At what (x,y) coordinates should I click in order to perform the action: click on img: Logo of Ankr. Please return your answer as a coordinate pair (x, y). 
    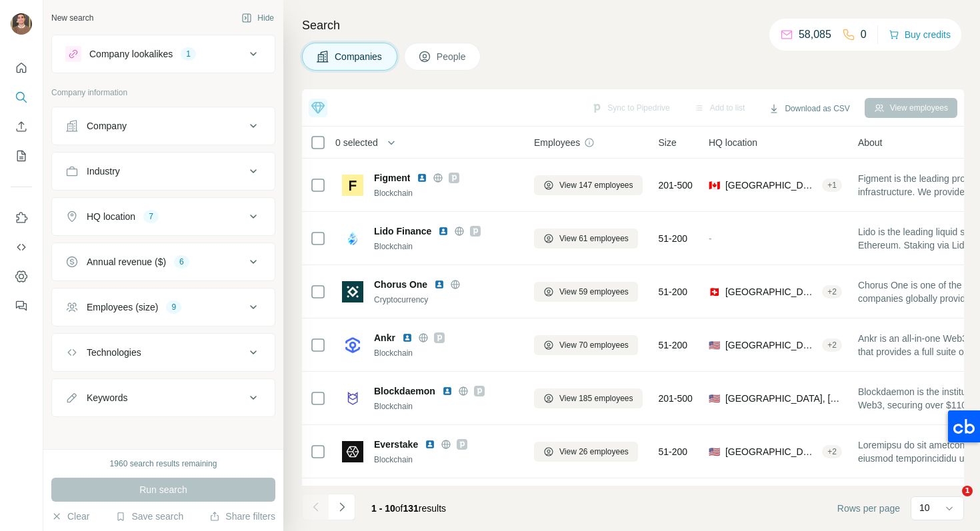
    Looking at the image, I should click on (353, 345).